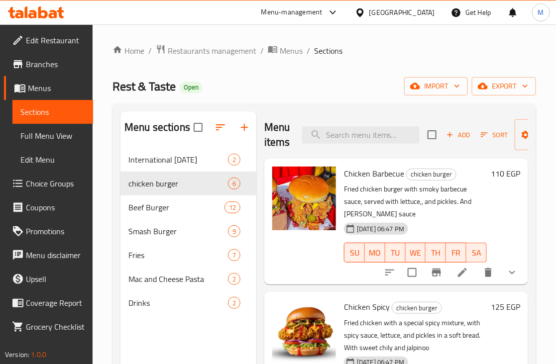 The image size is (556, 364). What do you see at coordinates (55, 327) in the screenshot?
I see `span: Grocery Checklist` at bounding box center [55, 327].